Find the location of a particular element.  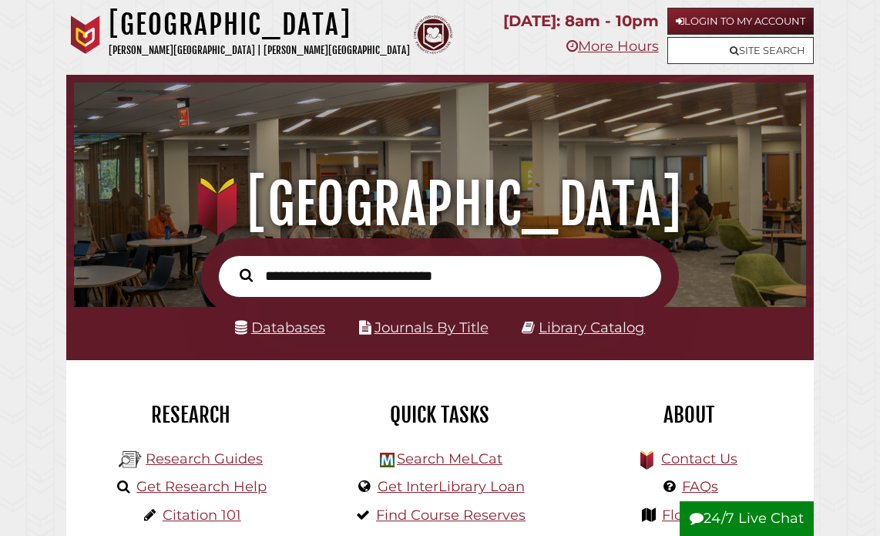

a: Floor Maps is located at coordinates (700, 515).